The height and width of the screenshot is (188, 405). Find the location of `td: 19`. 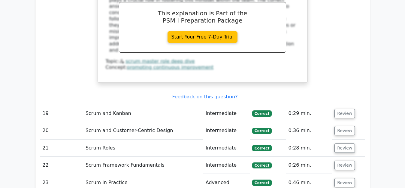

td: 19 is located at coordinates (62, 113).